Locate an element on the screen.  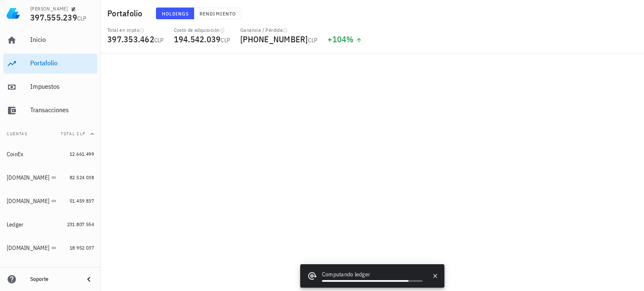
span: 18.952.037 is located at coordinates (82, 247).